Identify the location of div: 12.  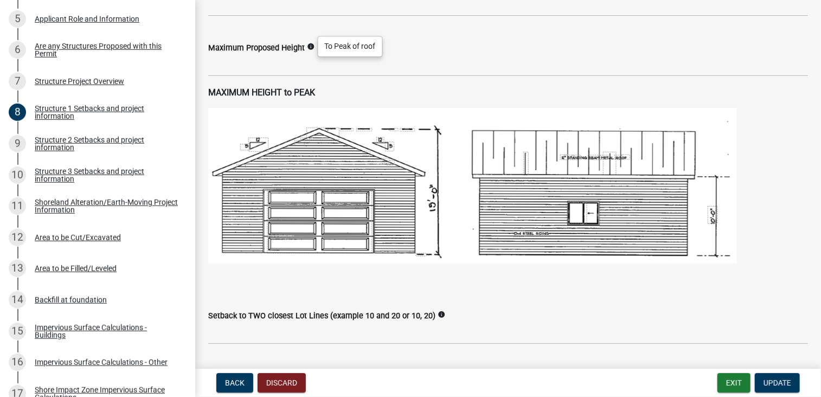
(17, 238).